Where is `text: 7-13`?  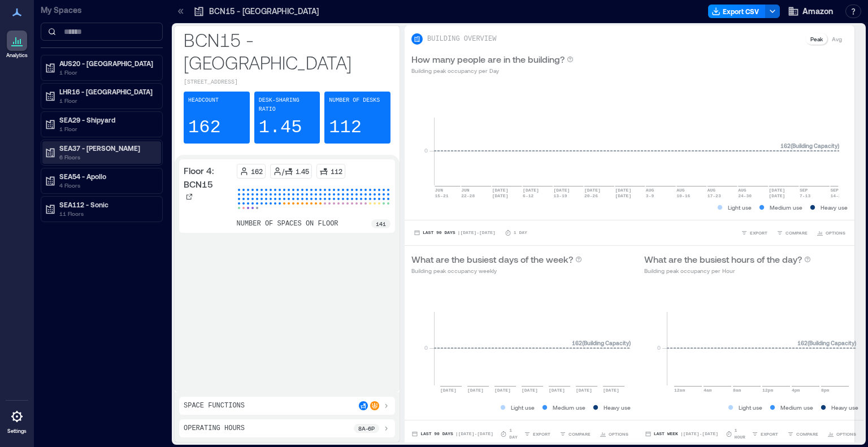 text: 7-13 is located at coordinates (805, 195).